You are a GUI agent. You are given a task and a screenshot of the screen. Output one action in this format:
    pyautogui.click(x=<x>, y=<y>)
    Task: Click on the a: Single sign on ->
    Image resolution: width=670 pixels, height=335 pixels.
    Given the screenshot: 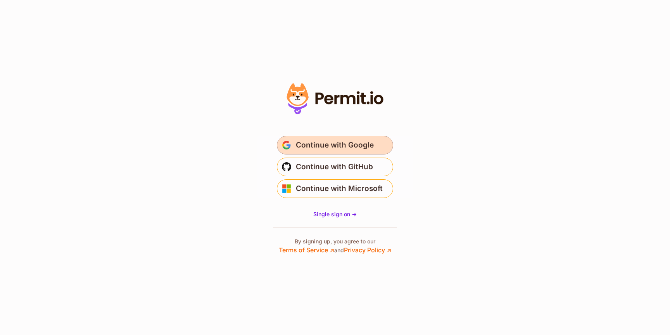 What is the action you would take?
    pyautogui.click(x=335, y=214)
    